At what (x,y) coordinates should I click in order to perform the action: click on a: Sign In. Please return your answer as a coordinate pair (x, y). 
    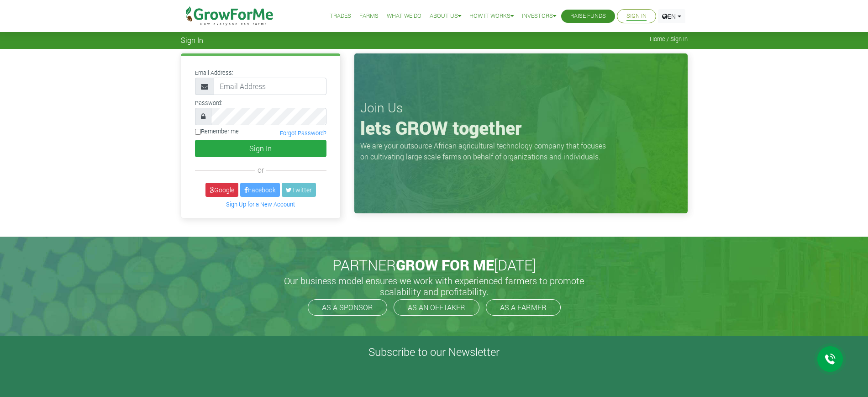
    Looking at the image, I should click on (636, 16).